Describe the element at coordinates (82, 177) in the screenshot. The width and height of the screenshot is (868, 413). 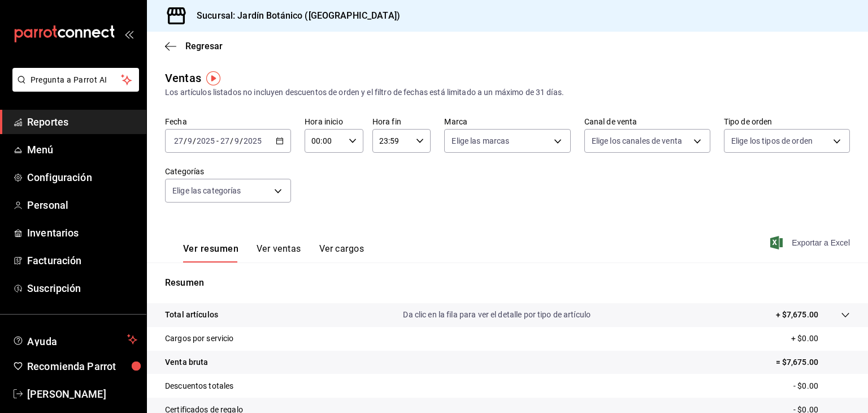
I see `span: Configuración` at that location.